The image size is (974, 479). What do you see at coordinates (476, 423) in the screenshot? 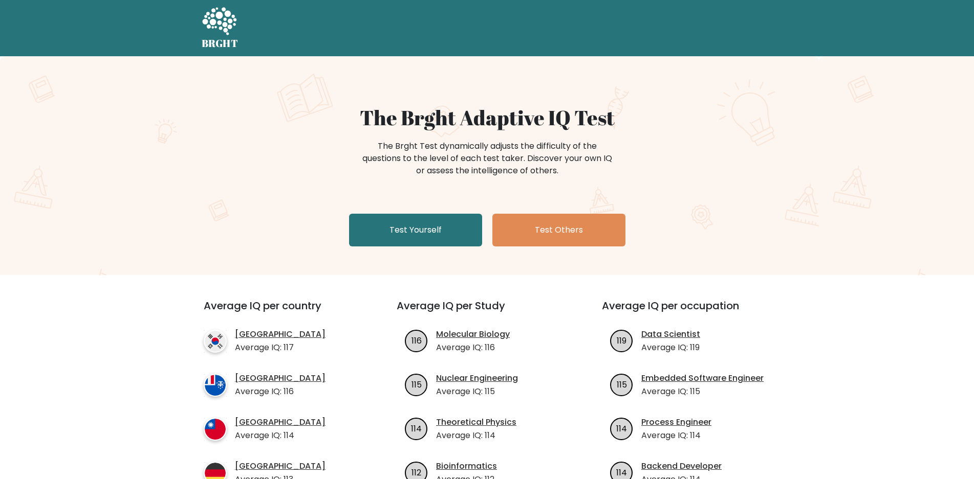
I see `a: Theoretical Physics` at bounding box center [476, 423].